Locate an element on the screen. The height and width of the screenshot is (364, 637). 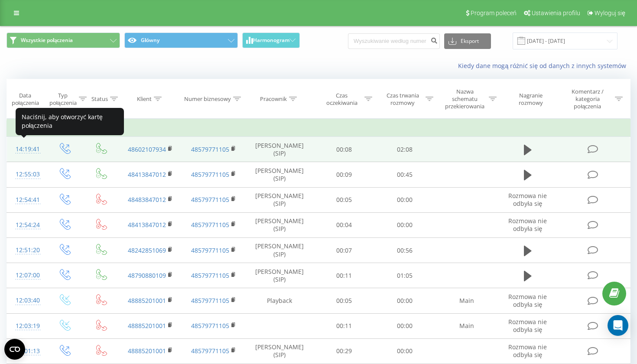
div: Czas trwania rozmowy is located at coordinates (403, 99).